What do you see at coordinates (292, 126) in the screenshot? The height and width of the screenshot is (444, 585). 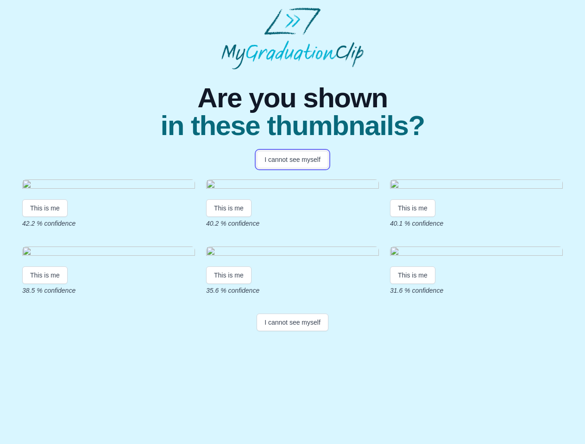 I see `span: in these thumbnails?` at bounding box center [292, 126].